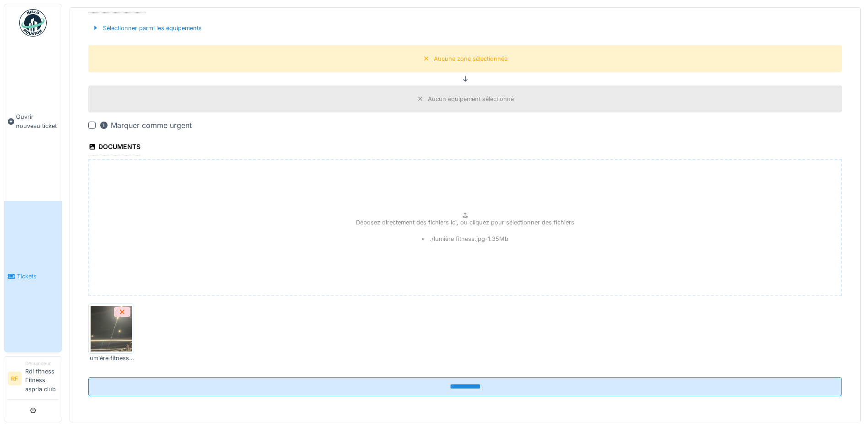  I want to click on div: Sélectionner parmi les équipements, so click(147, 28).